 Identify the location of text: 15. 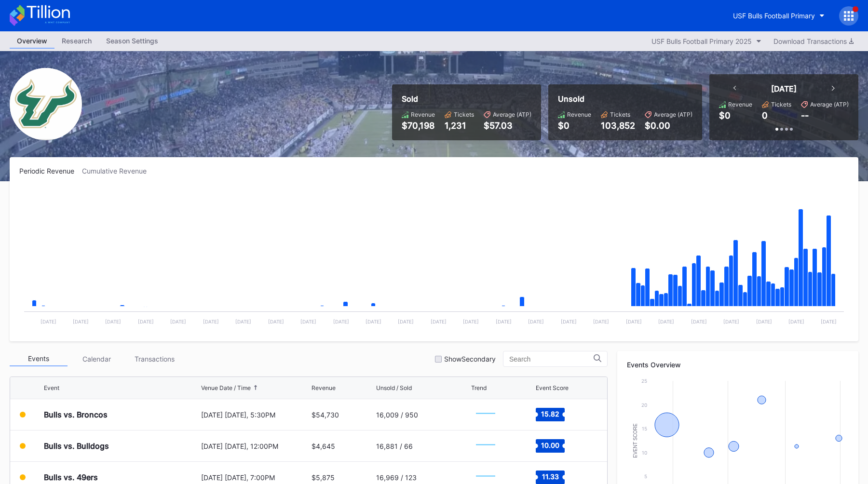
(644, 429).